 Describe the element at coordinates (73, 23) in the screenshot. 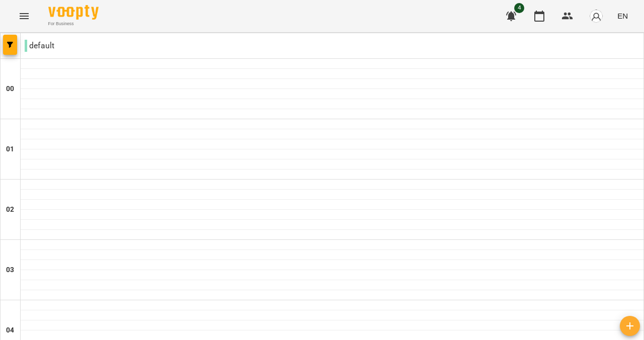

I see `span: For Business` at that location.